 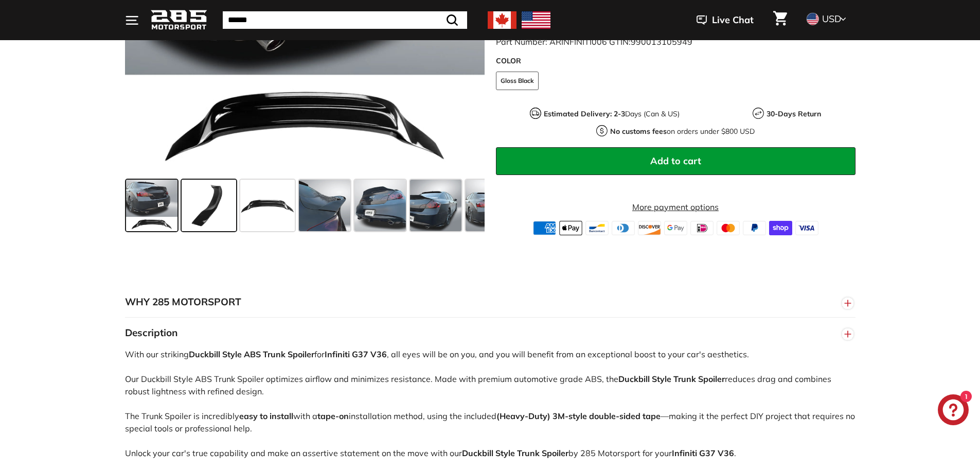 What do you see at coordinates (661, 42) in the screenshot?
I see `span: 990013105949` at bounding box center [661, 42].